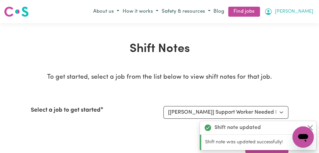 This screenshot has width=319, height=153. I want to click on a: Blog, so click(219, 12).